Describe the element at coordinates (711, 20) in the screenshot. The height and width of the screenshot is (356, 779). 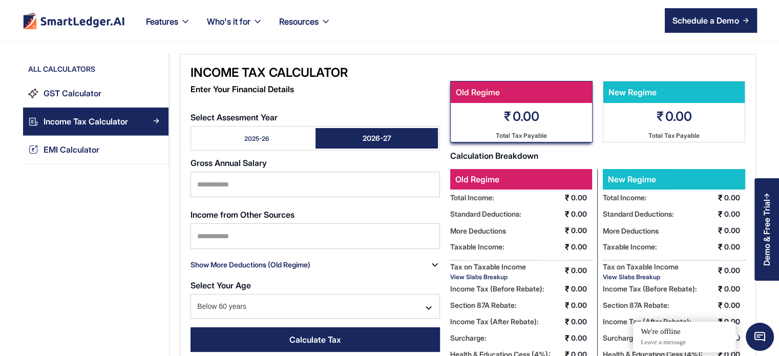
I see `a: Schedule a Demo` at that location.